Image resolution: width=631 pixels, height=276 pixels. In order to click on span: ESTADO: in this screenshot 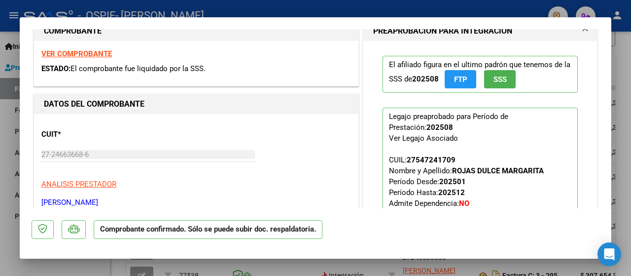, I will do `click(56, 69)`.